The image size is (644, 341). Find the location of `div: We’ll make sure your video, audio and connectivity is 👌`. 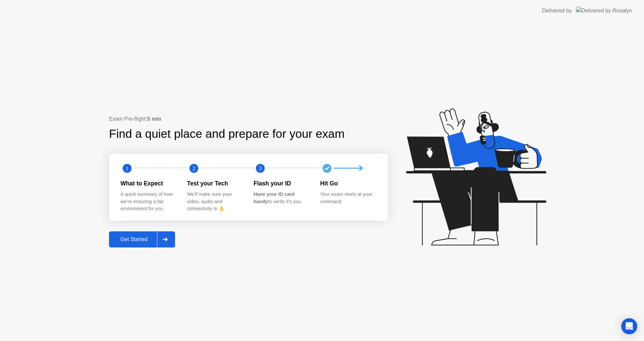

div: We’ll make sure your video, audio and connectivity is 👌 is located at coordinates (215, 201).